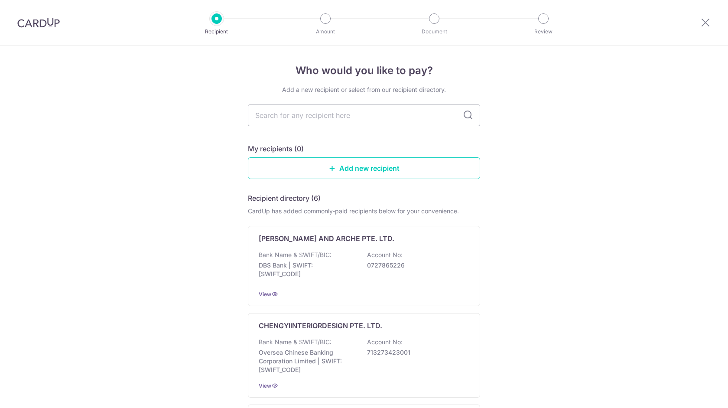 Image resolution: width=728 pixels, height=408 pixels. What do you see at coordinates (415, 265) in the screenshot?
I see `p: 0727865226` at bounding box center [415, 265].